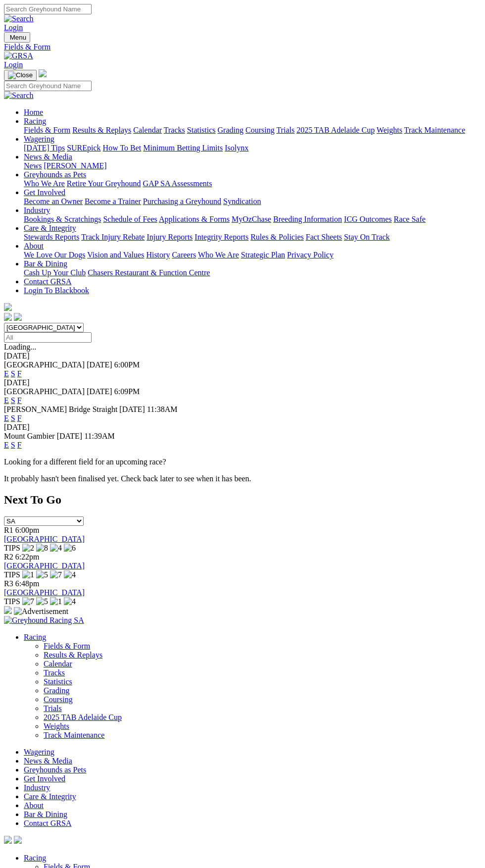 Image resolution: width=485 pixels, height=868 pixels. What do you see at coordinates (390, 130) in the screenshot?
I see `a: Weights` at bounding box center [390, 130].